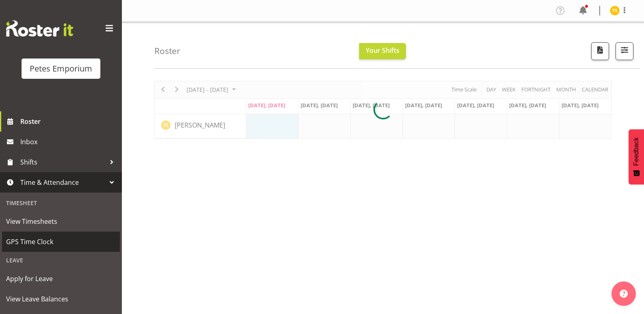 This screenshot has width=644, height=314. Describe the element at coordinates (61, 279) in the screenshot. I see `a: Apply for Leave` at that location.